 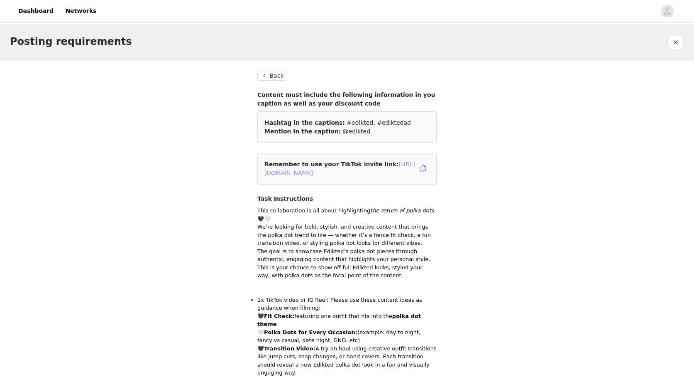 I want to click on p: This collaboration is all about highlighting 🖤🤍, so click(x=347, y=214).